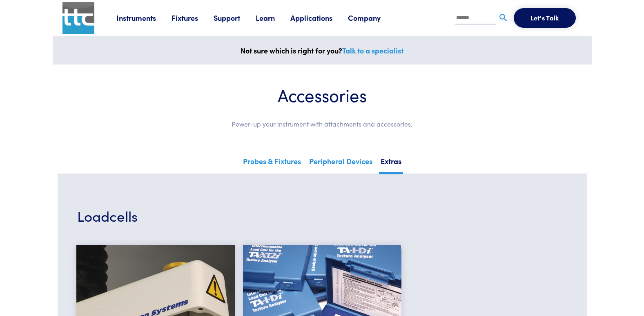 The height and width of the screenshot is (316, 644). What do you see at coordinates (372, 18) in the screenshot?
I see `a: Company` at bounding box center [372, 18].